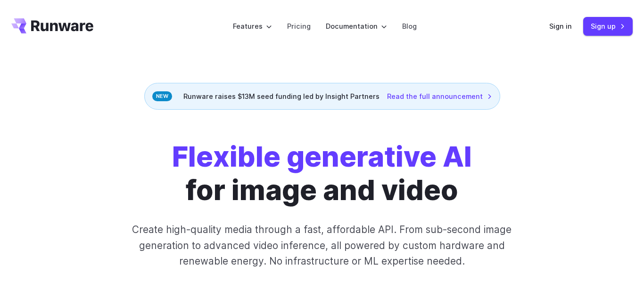  What do you see at coordinates (409, 26) in the screenshot?
I see `a: Blog` at bounding box center [409, 26].